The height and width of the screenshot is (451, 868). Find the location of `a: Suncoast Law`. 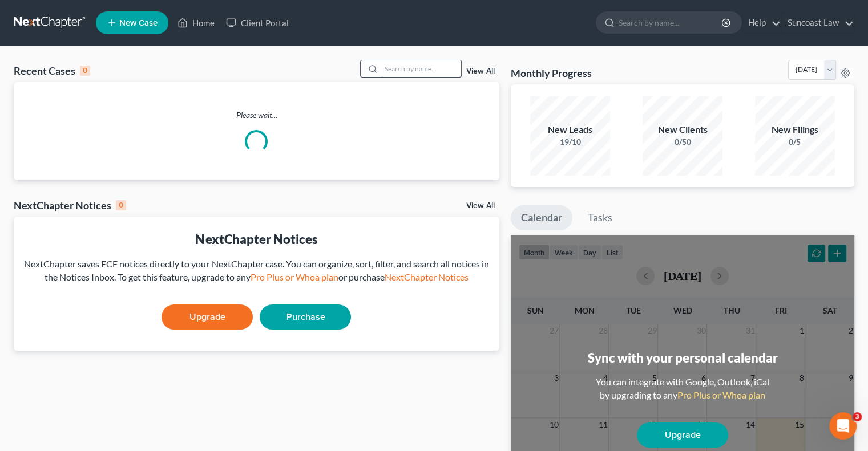

a: Suncoast Law is located at coordinates (817, 23).